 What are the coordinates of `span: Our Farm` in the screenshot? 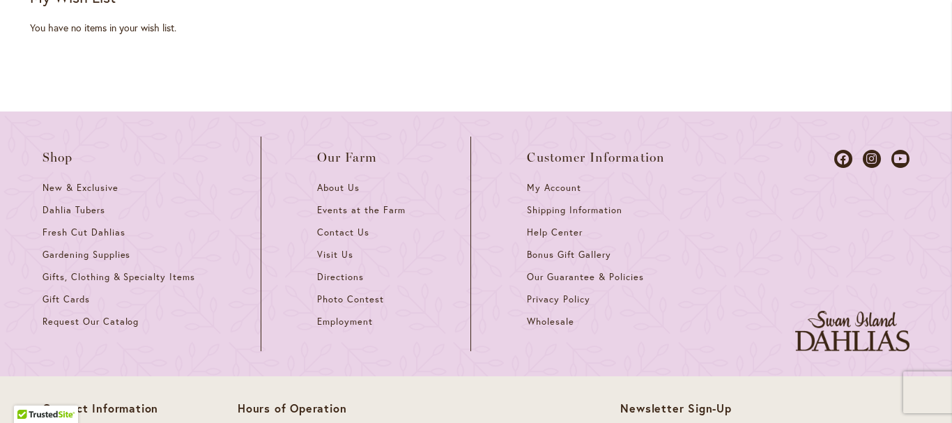 It's located at (347, 158).